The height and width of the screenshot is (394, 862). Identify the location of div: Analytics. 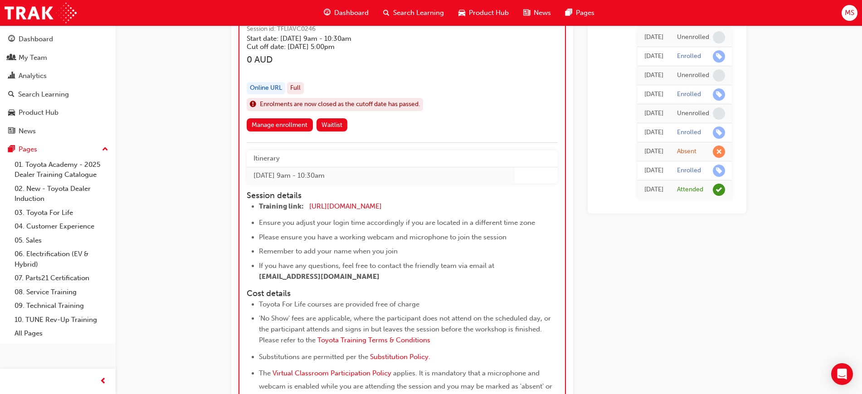
(33, 76).